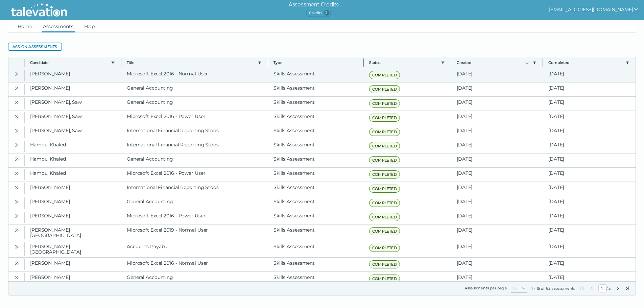  I want to click on button: Status, so click(403, 62).